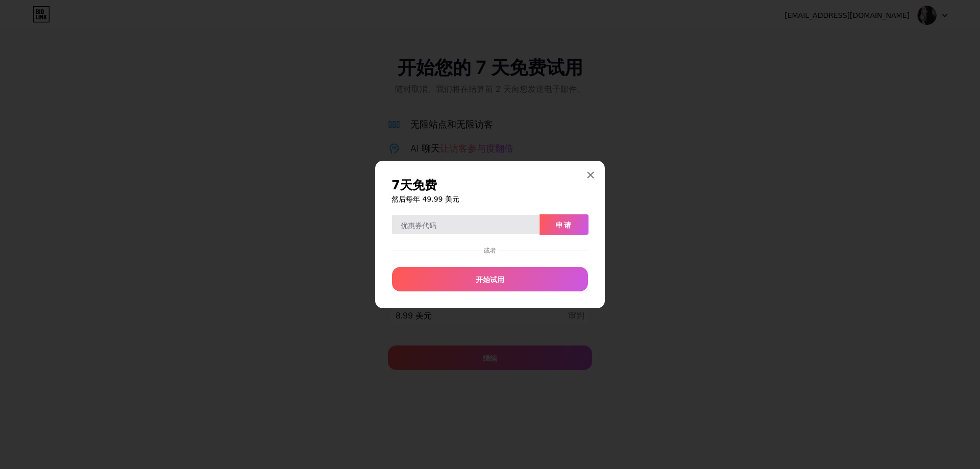 The image size is (980, 469). Describe the element at coordinates (414, 186) in the screenshot. I see `font: 7天免费` at that location.